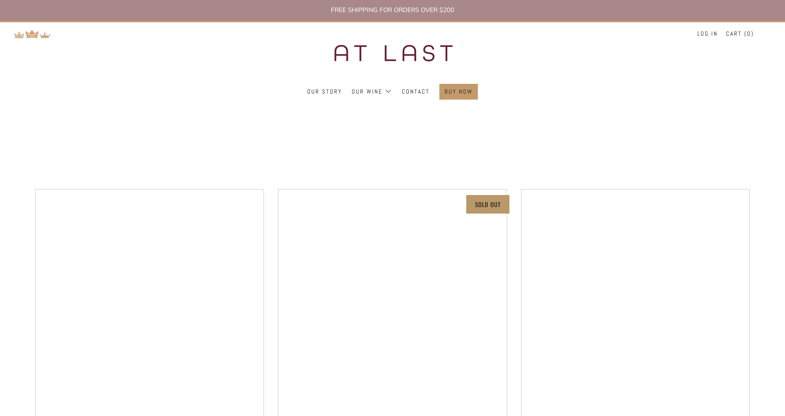 The height and width of the screenshot is (416, 785). Describe the element at coordinates (487, 205) in the screenshot. I see `p: Sold Out` at that location.